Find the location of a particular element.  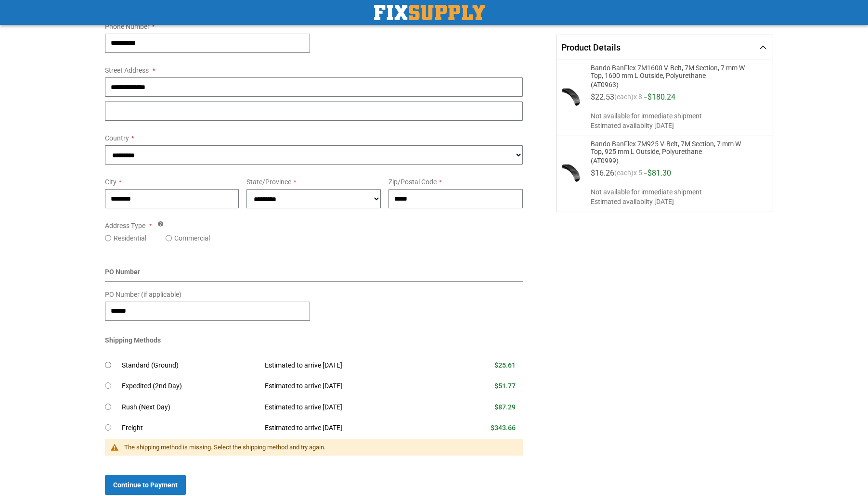

span: Bando BanFlex 7M1600 V-Belt, 7M Section, 7 mm W Top, 1600 mm L Outside, Polyurethane is located at coordinates (672, 71).